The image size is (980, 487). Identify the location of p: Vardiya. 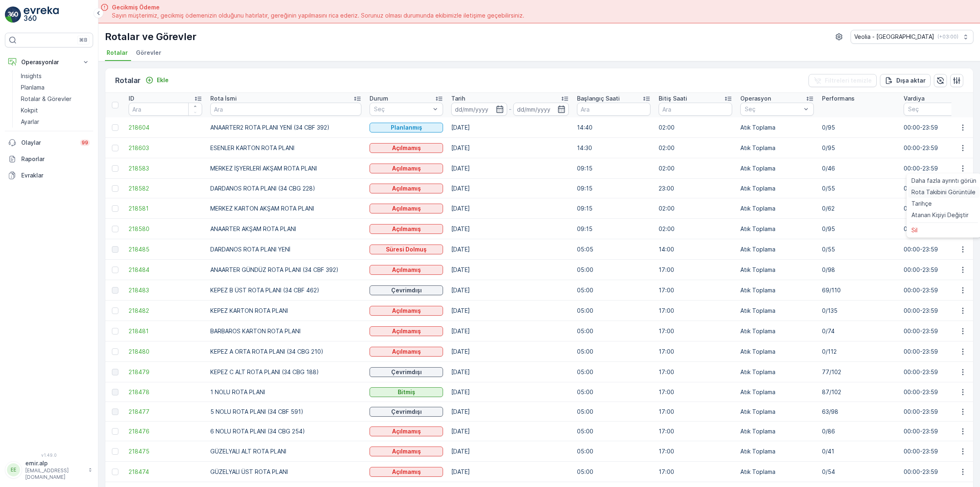
(914, 99).